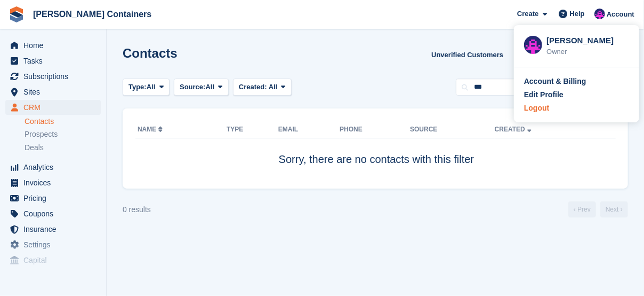 The image size is (644, 296). I want to click on span: Prospects, so click(41, 134).